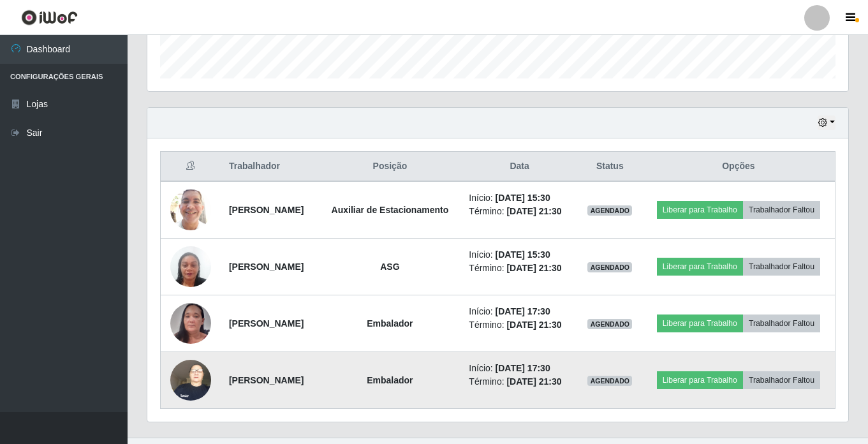 The image size is (868, 444). What do you see at coordinates (739, 167) in the screenshot?
I see `th: Opções` at bounding box center [739, 167].